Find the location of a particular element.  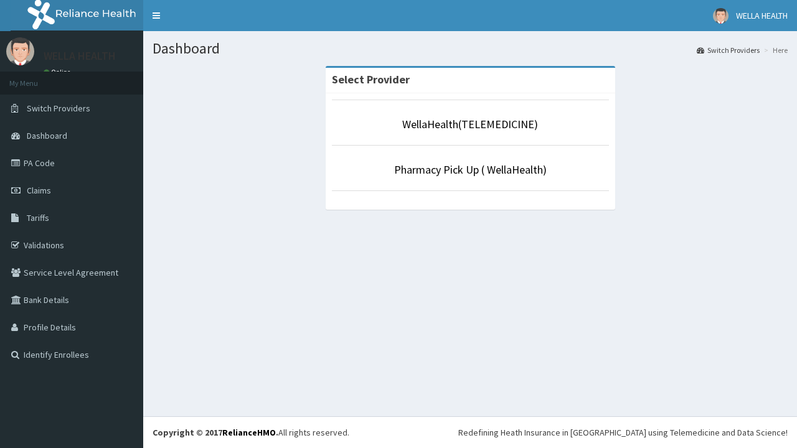

h1: Dashboard is located at coordinates (470, 49).